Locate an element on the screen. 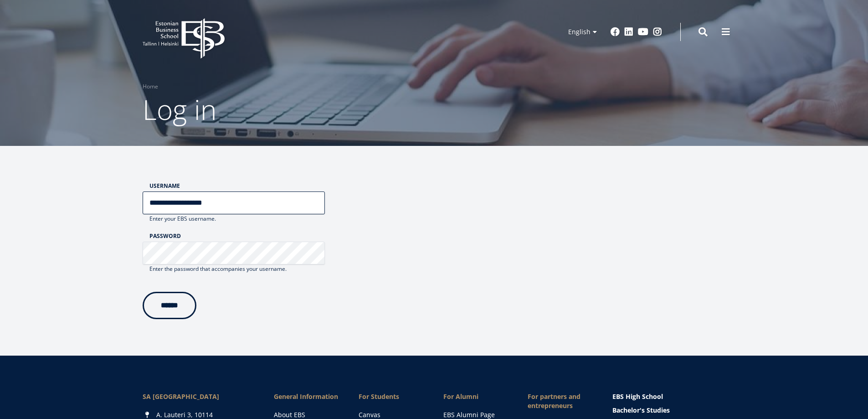 The height and width of the screenshot is (419, 868). span: For partners and entrepreneurs is located at coordinates (561, 401).